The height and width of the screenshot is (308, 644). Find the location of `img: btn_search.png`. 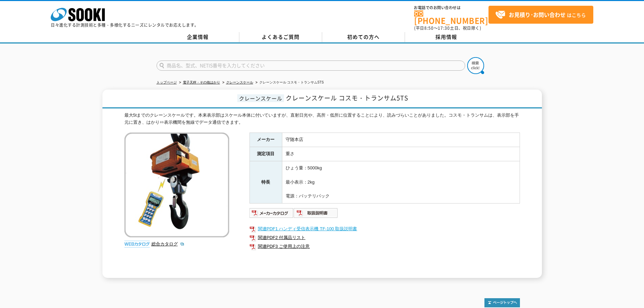

img: btn_search.png is located at coordinates (475, 65).